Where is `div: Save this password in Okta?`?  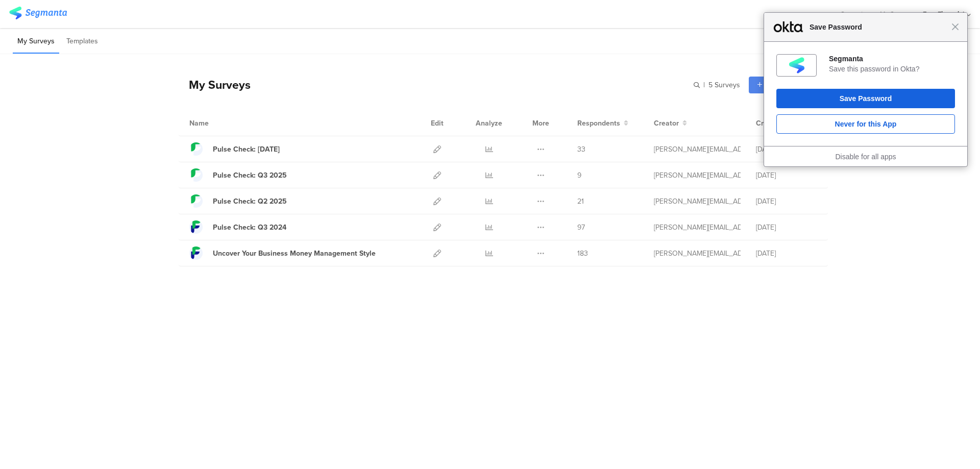
div: Save this password in Okta? is located at coordinates (892, 69).